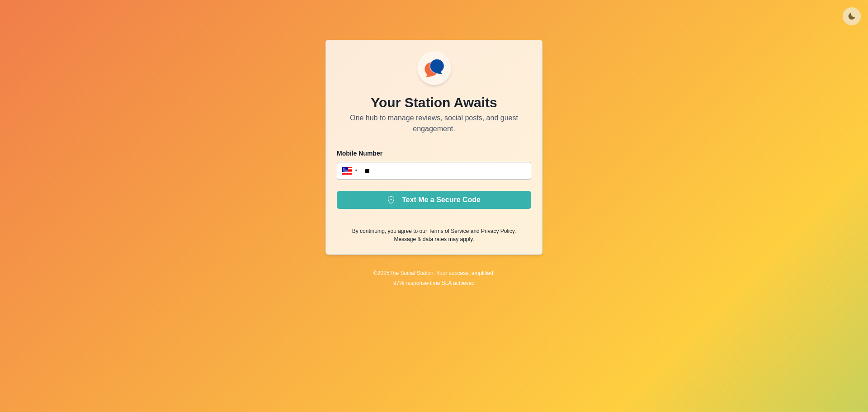 This screenshot has width=868, height=412. What do you see at coordinates (434, 231) in the screenshot?
I see `p: By continuing, you agree to our and .` at bounding box center [434, 231].